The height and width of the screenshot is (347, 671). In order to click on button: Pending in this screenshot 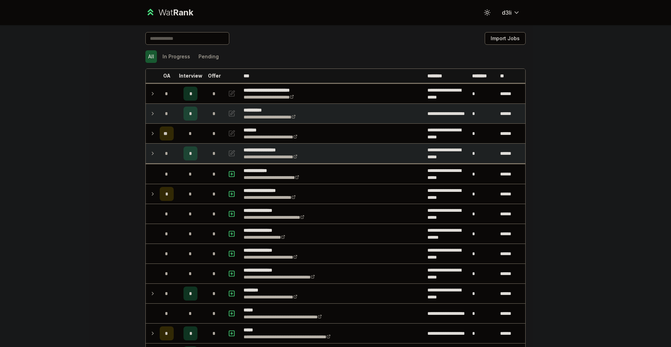, I will do `click(209, 57)`.